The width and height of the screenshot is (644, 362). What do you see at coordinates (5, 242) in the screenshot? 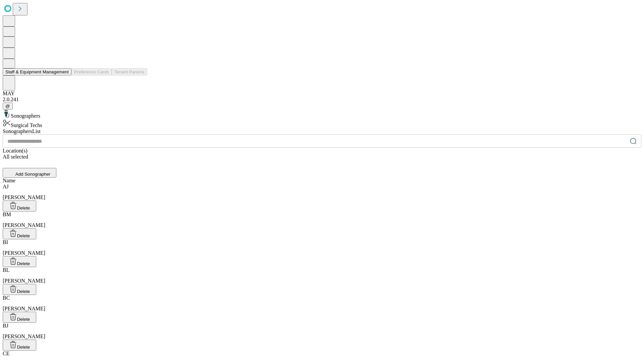
I see `span: BI` at bounding box center [5, 242].